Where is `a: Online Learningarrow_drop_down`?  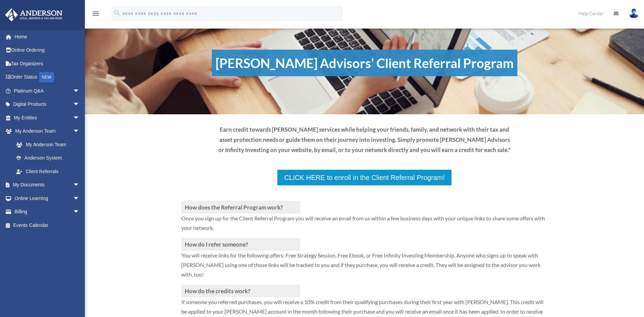
a: Online Learningarrow_drop_down is located at coordinates (47, 198).